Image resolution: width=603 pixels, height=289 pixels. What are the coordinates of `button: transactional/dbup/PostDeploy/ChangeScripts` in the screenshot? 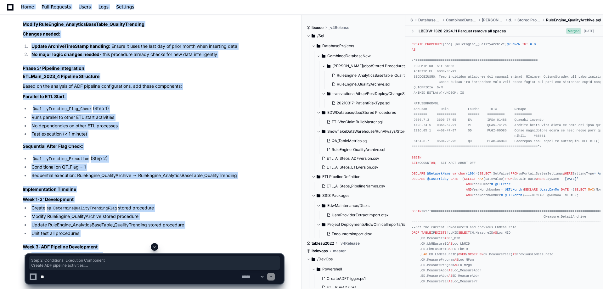 It's located at (369, 94).